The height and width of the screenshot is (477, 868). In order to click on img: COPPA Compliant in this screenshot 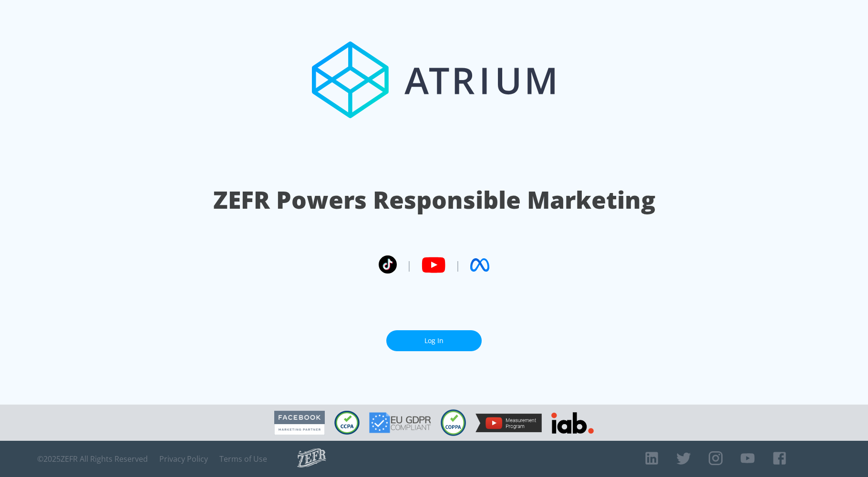, I will do `click(453, 423)`.